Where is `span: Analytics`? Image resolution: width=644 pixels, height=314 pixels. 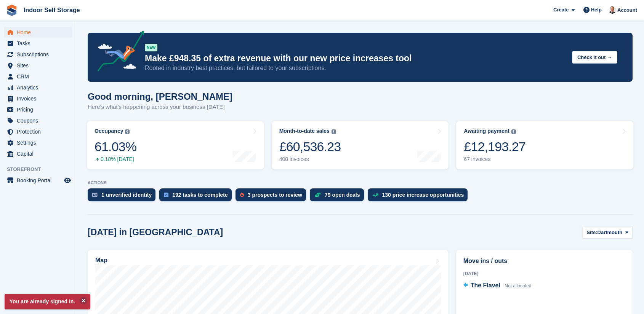 span: Analytics is located at coordinates (40, 88).